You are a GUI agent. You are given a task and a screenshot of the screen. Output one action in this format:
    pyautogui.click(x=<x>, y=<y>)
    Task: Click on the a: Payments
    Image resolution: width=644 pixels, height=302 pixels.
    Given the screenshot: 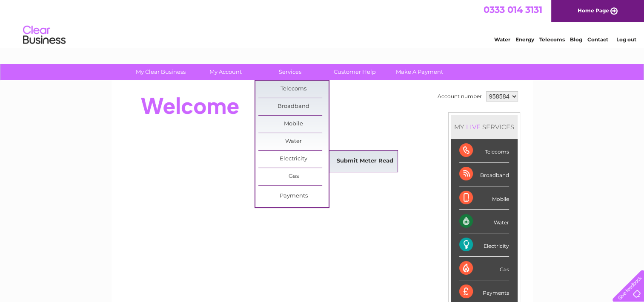 What is the action you would take?
    pyautogui.click(x=294, y=196)
    